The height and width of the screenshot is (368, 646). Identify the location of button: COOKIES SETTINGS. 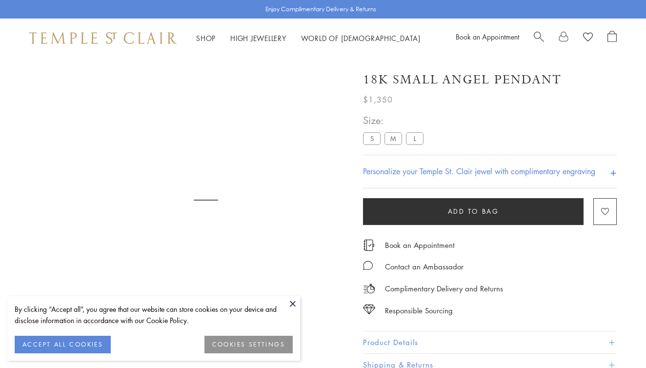
(248, 344).